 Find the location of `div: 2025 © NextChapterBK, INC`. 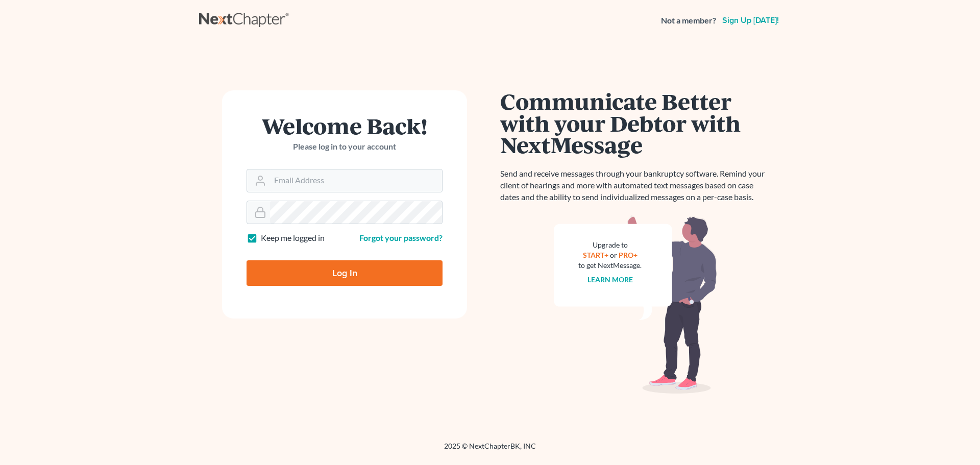

div: 2025 © NextChapterBK, INC is located at coordinates (490, 450).